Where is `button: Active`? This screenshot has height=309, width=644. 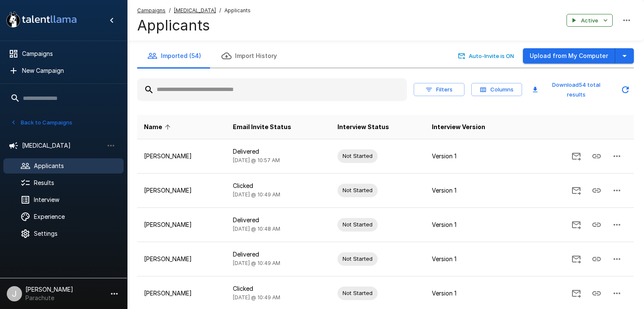 button: Active is located at coordinates (589, 20).